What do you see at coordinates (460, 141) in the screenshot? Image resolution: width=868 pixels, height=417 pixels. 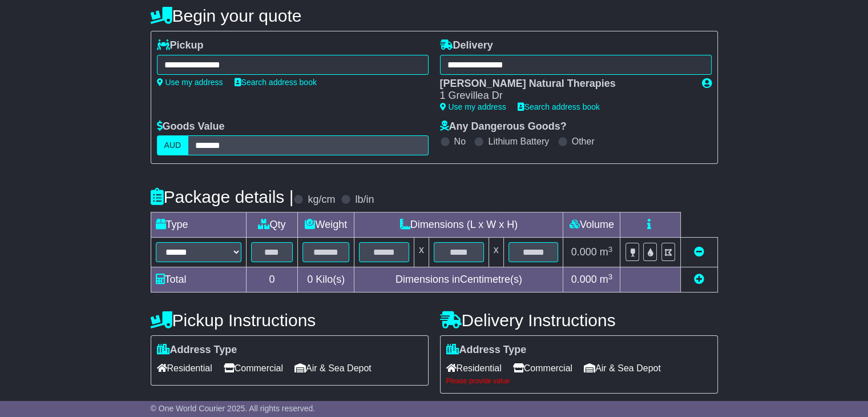 I see `label: No` at bounding box center [460, 141].